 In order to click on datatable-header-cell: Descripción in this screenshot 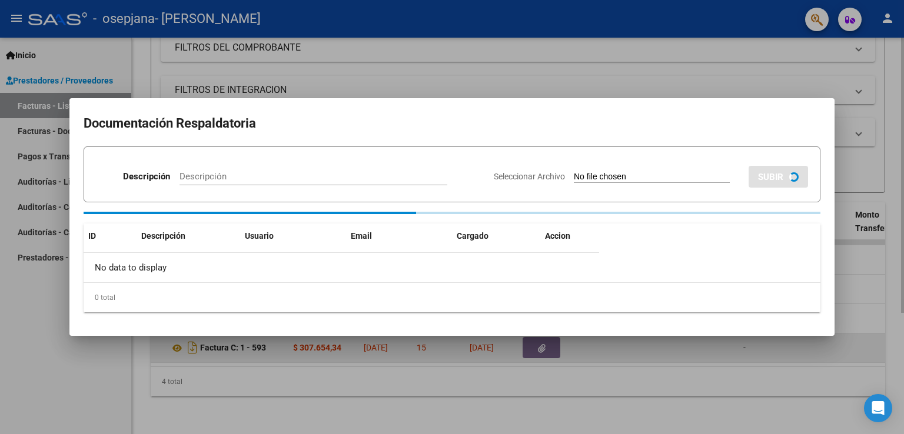, I will do `click(188, 236)`.